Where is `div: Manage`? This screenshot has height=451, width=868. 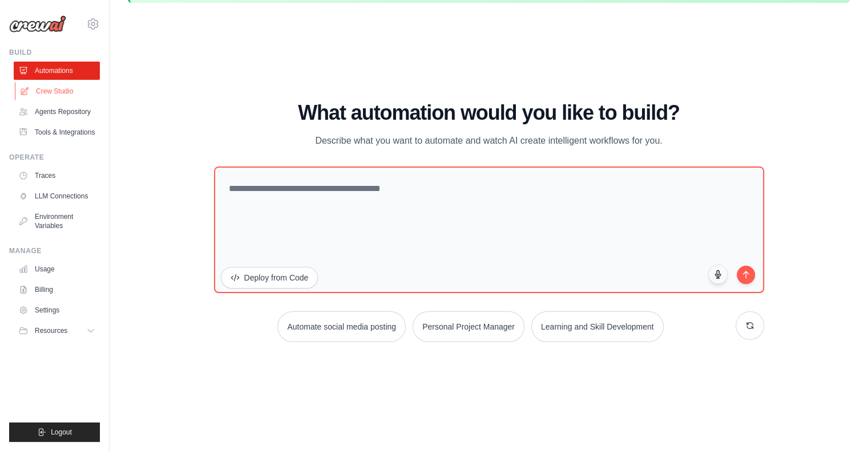
div: Manage is located at coordinates (54, 251).